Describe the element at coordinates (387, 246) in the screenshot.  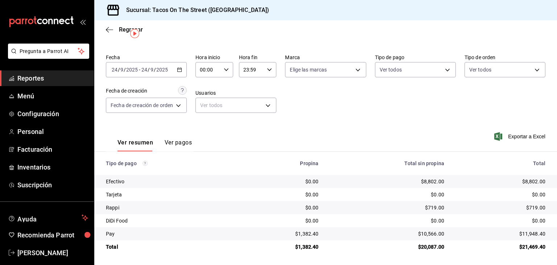
I see `div: $20,087.00` at that location.